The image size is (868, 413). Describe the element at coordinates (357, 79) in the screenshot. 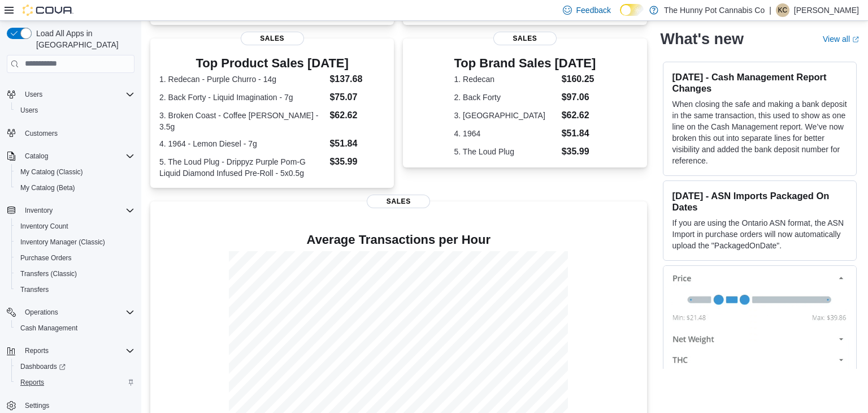

I see `dd: $137.68` at that location.